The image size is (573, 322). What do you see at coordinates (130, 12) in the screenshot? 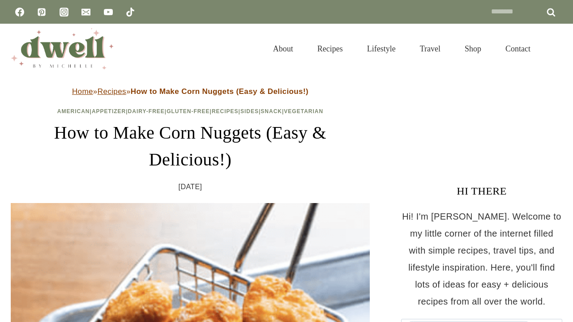
I see `a: TikTok` at bounding box center [130, 12].